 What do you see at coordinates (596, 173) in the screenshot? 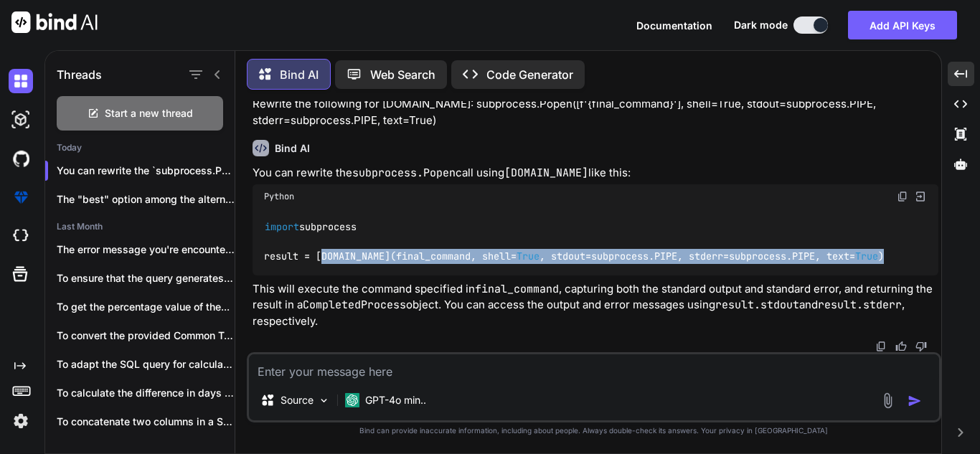
I see `p: You can rewrite the call using like this:` at bounding box center [596, 173].